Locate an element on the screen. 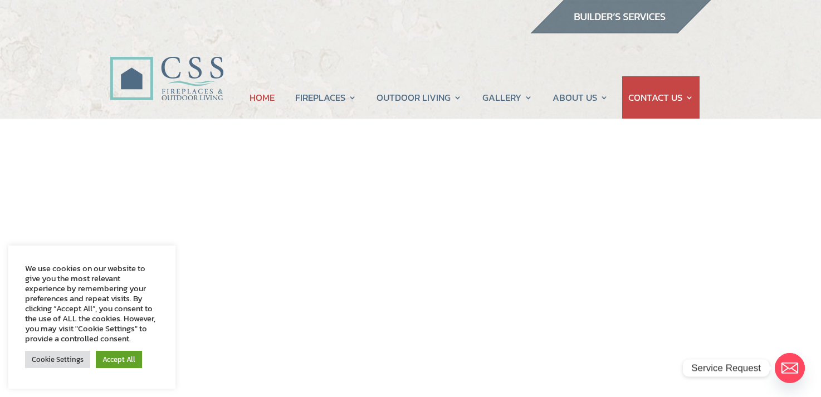  a: GALLERY is located at coordinates (507, 97).